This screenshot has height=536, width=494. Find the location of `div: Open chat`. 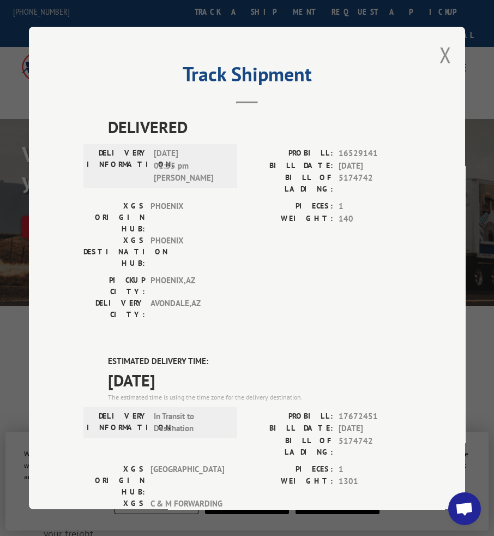

div: Open chat is located at coordinates (465, 508).